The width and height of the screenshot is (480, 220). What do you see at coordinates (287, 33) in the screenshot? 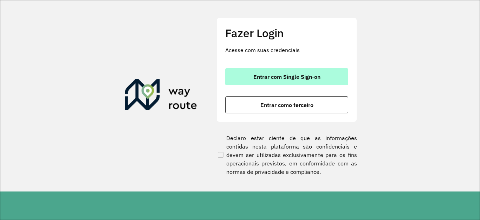
I see `h2: Fazer Login` at bounding box center [287, 33].